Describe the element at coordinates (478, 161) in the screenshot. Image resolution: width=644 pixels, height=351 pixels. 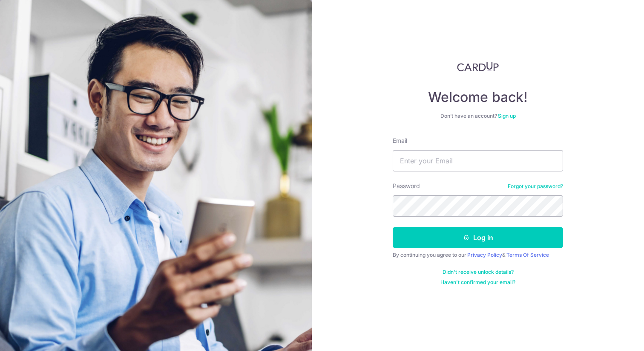
I see `input: Enter your Email` at that location.